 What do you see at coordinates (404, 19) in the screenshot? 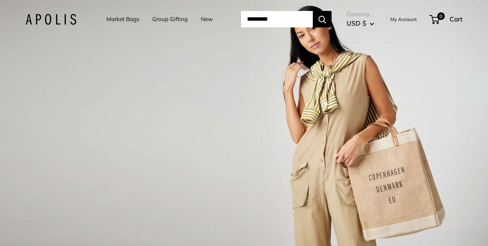
I see `a: My Account` at bounding box center [404, 19].